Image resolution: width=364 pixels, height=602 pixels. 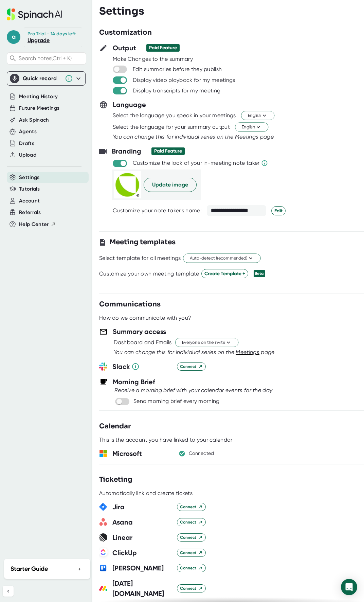 I want to click on span: Settings, so click(x=29, y=177).